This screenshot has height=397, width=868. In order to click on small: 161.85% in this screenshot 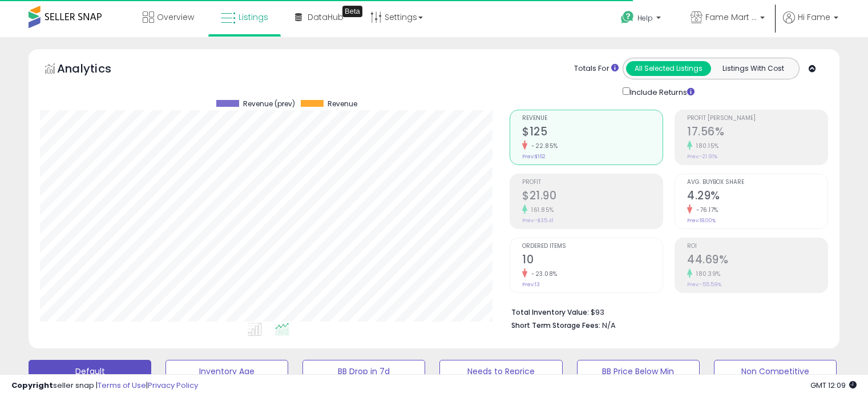, I will do `click(540, 209)`.